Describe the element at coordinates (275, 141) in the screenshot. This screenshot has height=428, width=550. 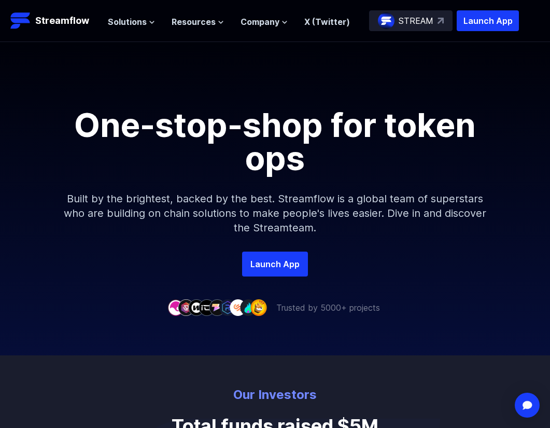
I see `h1: One-stop-shop for token ops` at that location.